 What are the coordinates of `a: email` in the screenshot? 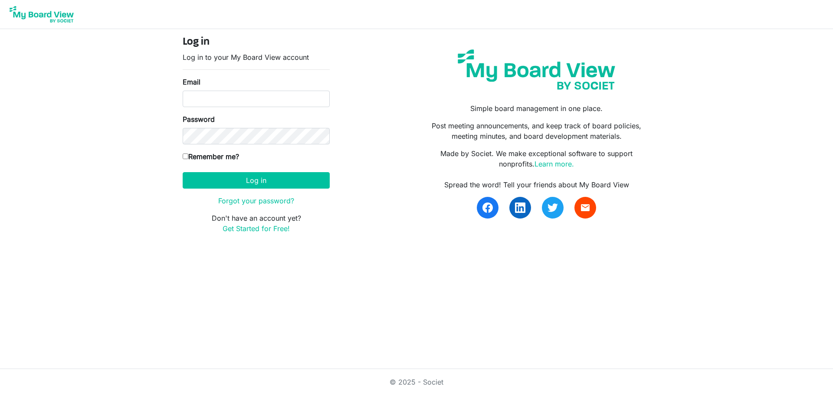 It's located at (585, 208).